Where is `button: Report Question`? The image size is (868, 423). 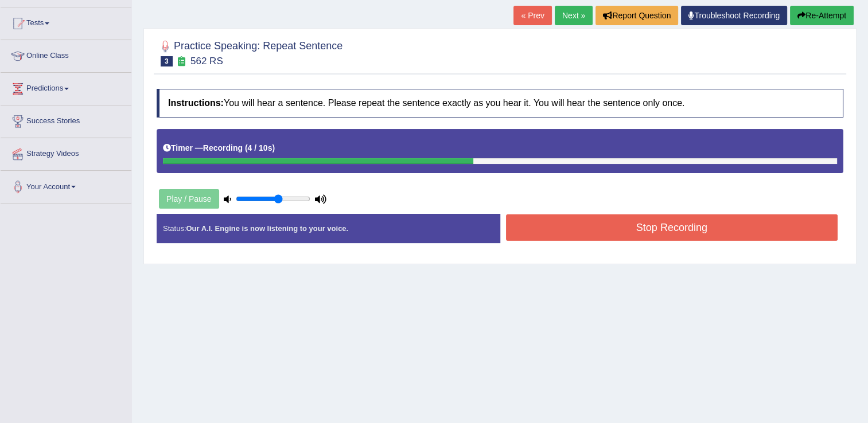 button: Report Question is located at coordinates (637, 16).